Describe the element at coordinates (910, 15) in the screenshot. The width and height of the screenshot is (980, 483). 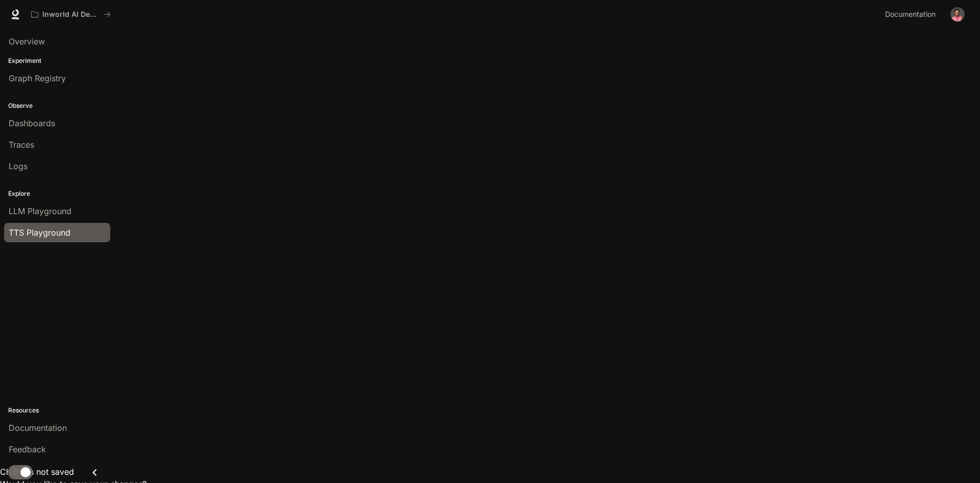
I see `span: Documentation` at that location.